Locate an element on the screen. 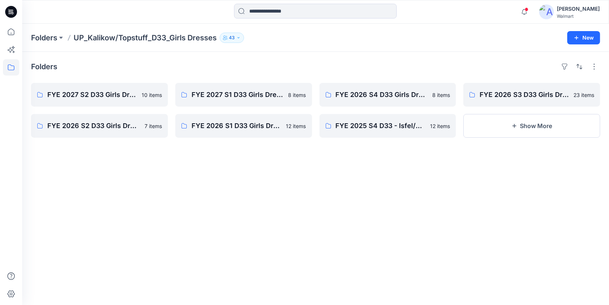 The width and height of the screenshot is (609, 305). a: FYE 2027 S2 D33 Girls Dresses Isfel/Topstuff10 items is located at coordinates (99, 95).